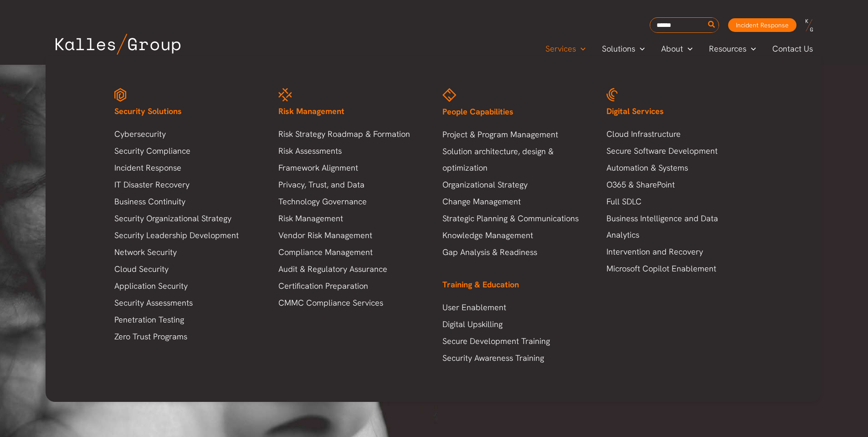 The width and height of the screenshot is (868, 437). I want to click on a: ServicesMenu Toggle, so click(565, 49).